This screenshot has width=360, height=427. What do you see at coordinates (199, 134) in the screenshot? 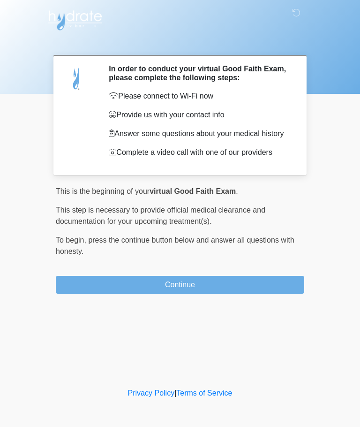
I see `p: Answer some questions about your medical history` at bounding box center [199, 134].